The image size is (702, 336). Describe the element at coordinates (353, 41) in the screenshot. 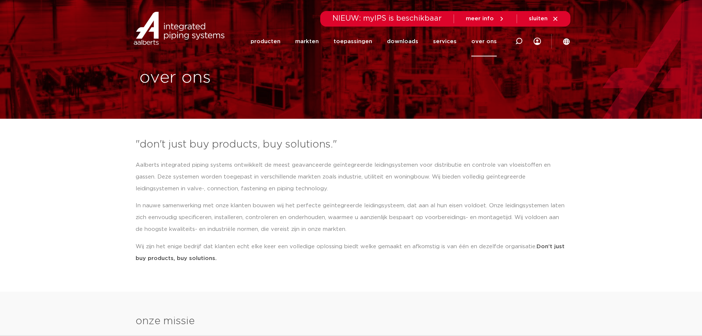

I see `a: toepassingen` at that location.